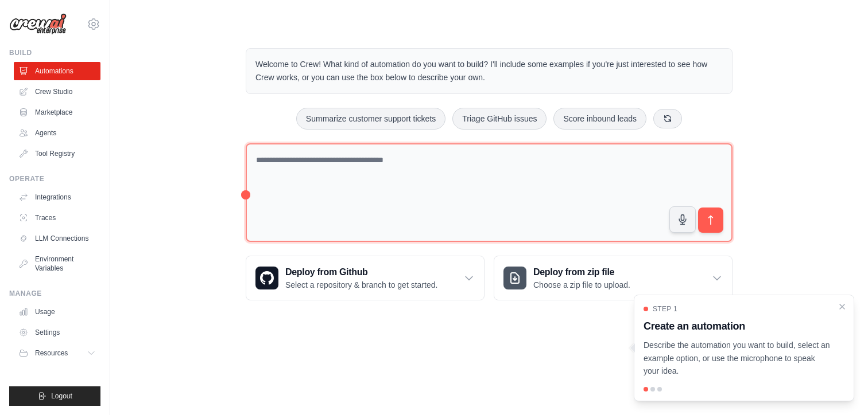  Describe the element at coordinates (57, 218) in the screenshot. I see `a: Traces` at that location.